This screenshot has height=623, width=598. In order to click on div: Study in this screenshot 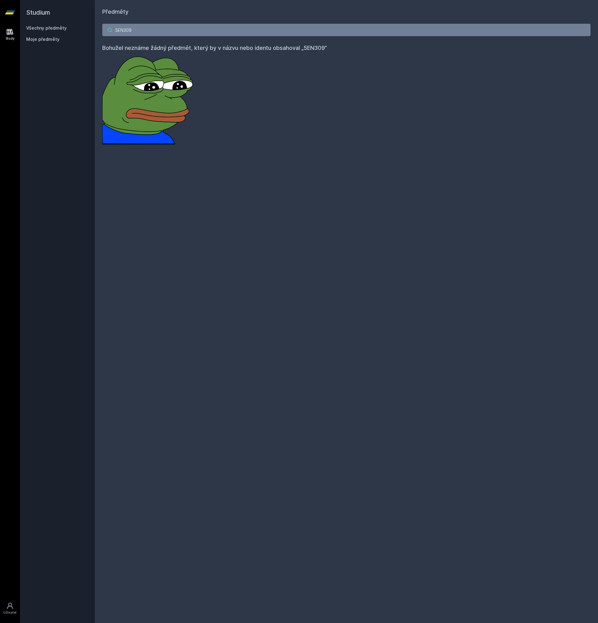, I will do `click(10, 38)`.